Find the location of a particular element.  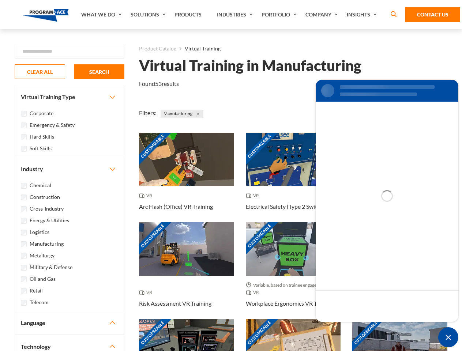

label: Oil and Gas is located at coordinates (42, 279).